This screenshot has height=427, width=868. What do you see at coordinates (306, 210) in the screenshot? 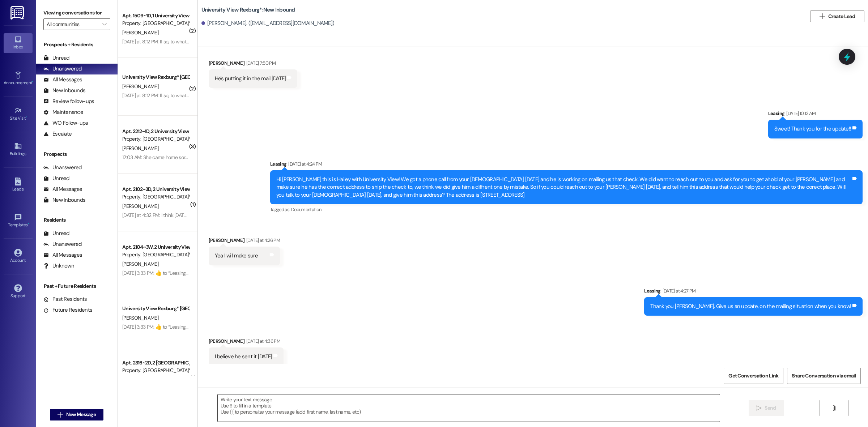
I see `span: Documentation` at bounding box center [306, 210].